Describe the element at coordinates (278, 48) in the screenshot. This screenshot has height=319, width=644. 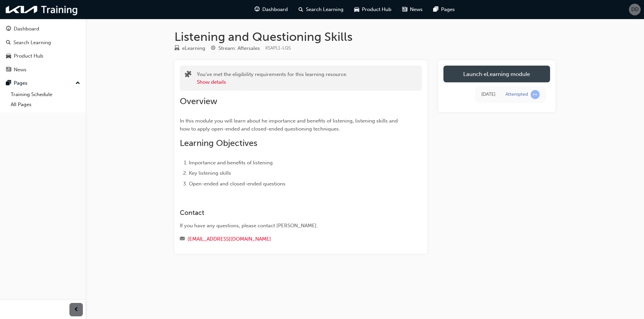
I see `span: Learning resource code` at that location.